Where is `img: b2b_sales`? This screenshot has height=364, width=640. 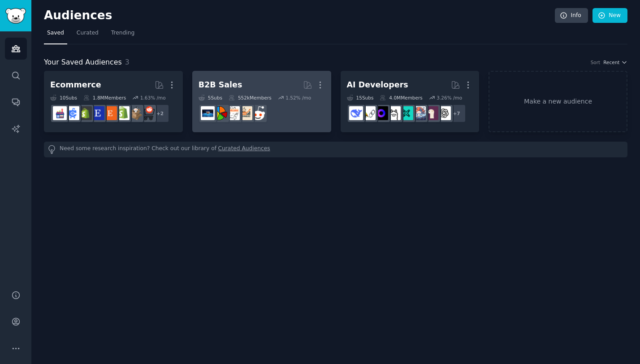 img: b2b_sales is located at coordinates (233, 113).